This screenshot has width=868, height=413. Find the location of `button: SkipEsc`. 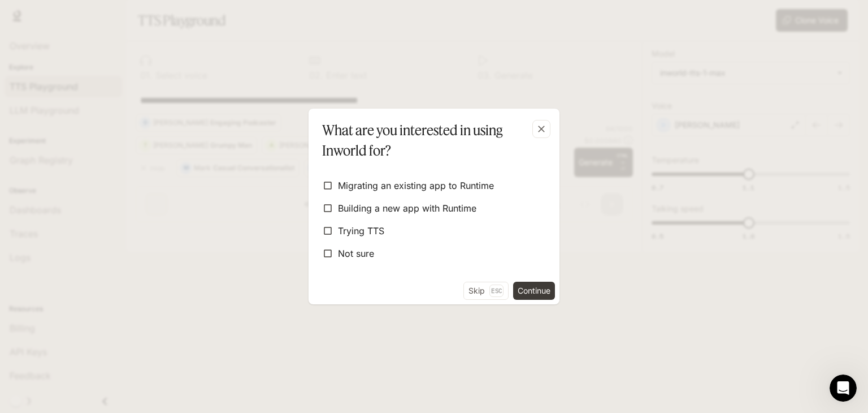

button: SkipEsc is located at coordinates (486, 290).